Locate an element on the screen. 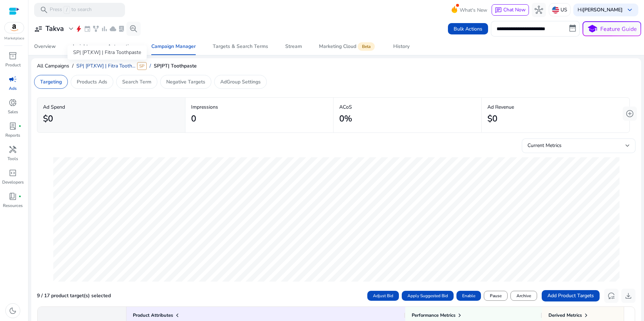 The width and height of the screenshot is (644, 321). button: chatChat Now is located at coordinates (510, 10).